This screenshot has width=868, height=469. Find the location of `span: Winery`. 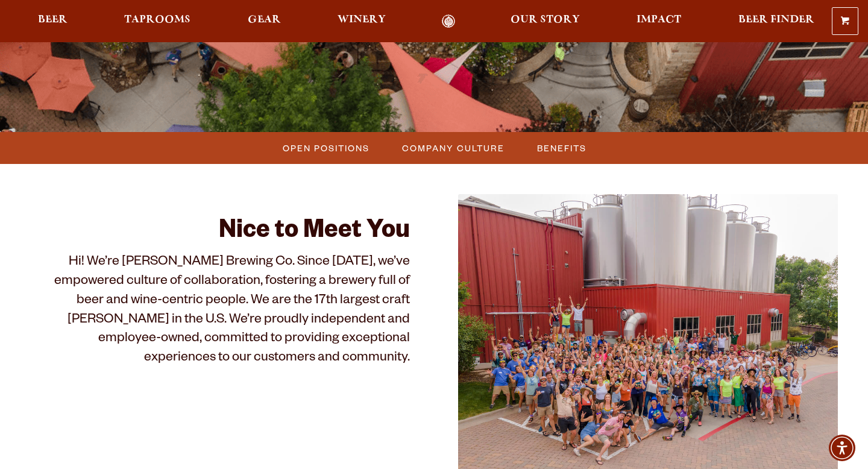

span: Winery is located at coordinates (362, 20).